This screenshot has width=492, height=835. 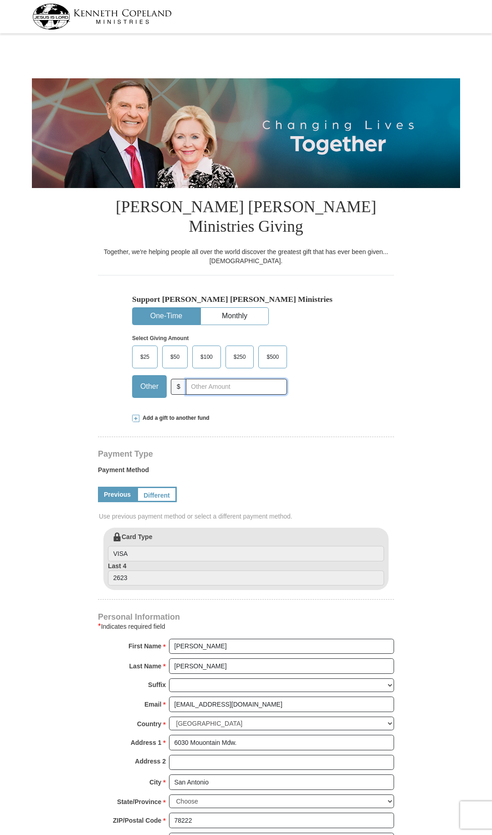 I want to click on span: Add a gift to another fund, so click(x=174, y=418).